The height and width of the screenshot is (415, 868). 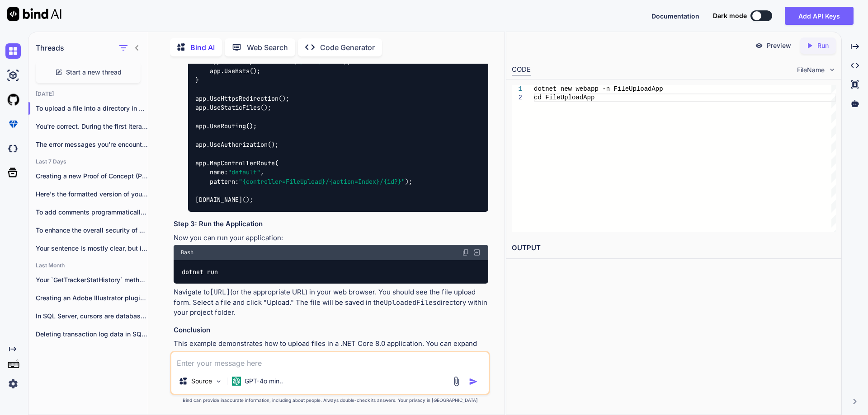 I want to click on button: Documentation, so click(x=675, y=16).